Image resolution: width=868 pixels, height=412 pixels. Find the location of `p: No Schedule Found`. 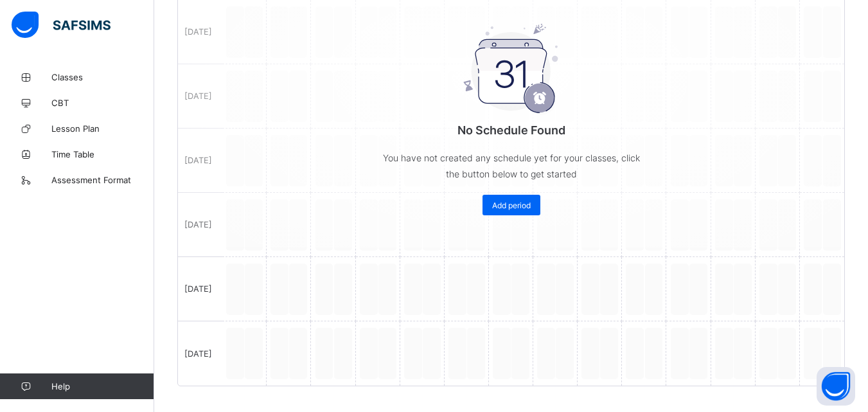

p: No Schedule Found is located at coordinates (511, 130).